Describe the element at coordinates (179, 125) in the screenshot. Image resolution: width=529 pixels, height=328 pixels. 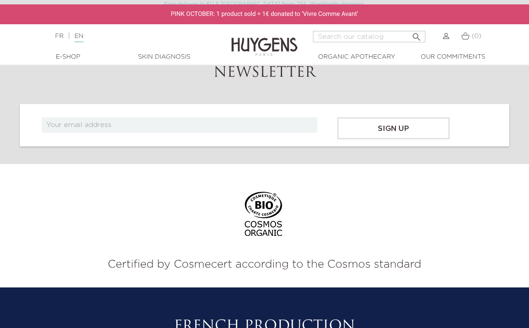
I see `input: Your email address` at that location.